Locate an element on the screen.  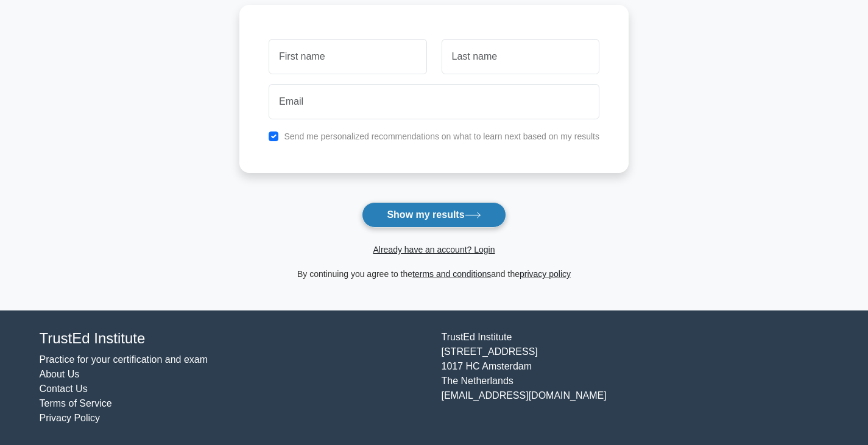
input: Email is located at coordinates (434, 102).